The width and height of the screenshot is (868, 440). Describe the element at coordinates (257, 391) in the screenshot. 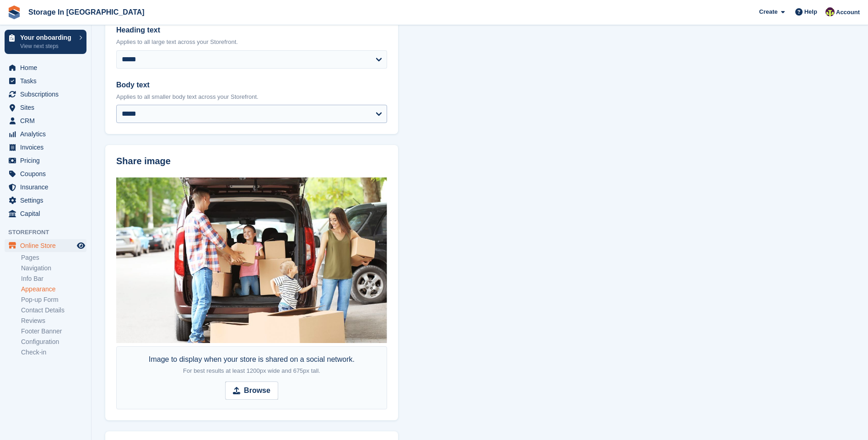

I see `strong: Browse` at that location.